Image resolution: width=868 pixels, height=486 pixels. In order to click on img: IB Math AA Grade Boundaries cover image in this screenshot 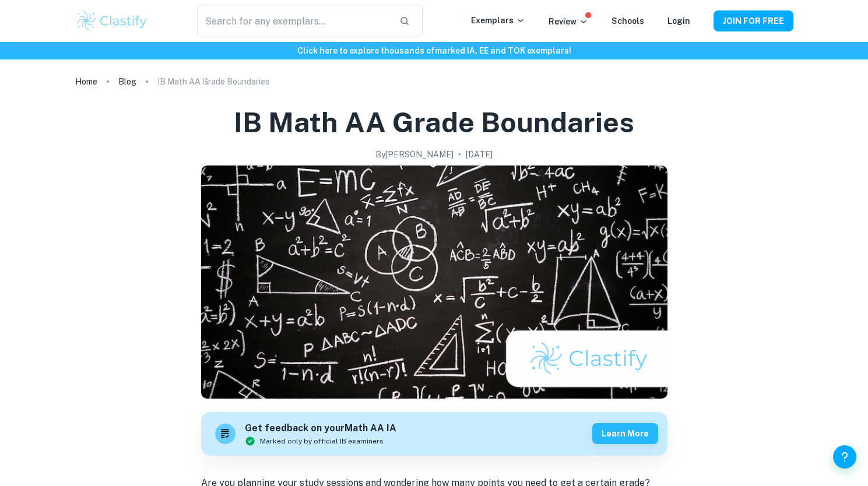, I will do `click(434, 282)`.